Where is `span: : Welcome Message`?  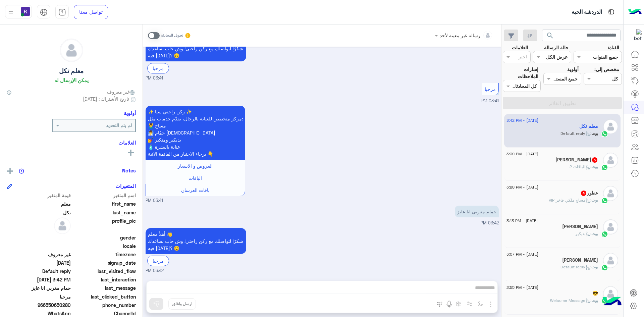
span: : Welcome Message is located at coordinates (571, 300).